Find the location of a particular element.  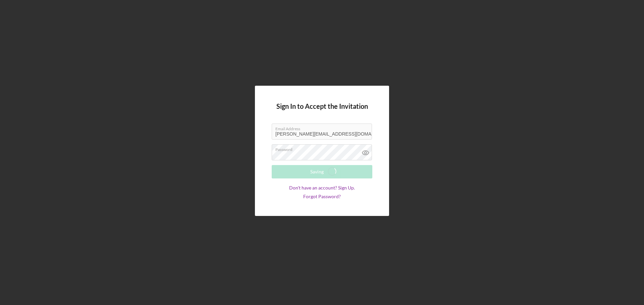

label: Password is located at coordinates (324, 148).